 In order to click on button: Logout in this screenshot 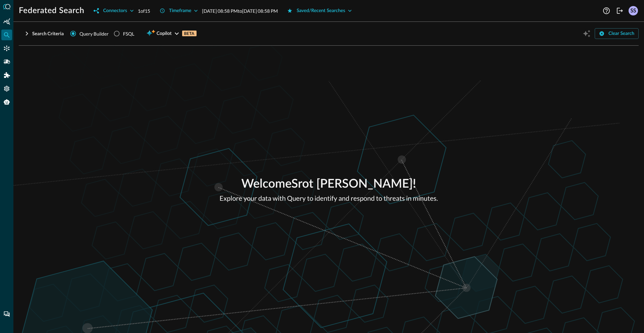, I will do `click(620, 11)`.